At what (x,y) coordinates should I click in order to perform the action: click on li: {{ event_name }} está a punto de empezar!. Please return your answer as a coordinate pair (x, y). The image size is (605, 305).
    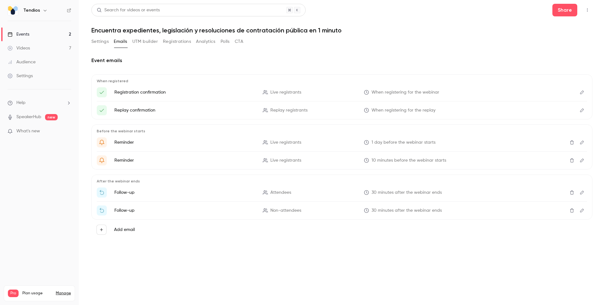
    Looking at the image, I should click on (342, 160).